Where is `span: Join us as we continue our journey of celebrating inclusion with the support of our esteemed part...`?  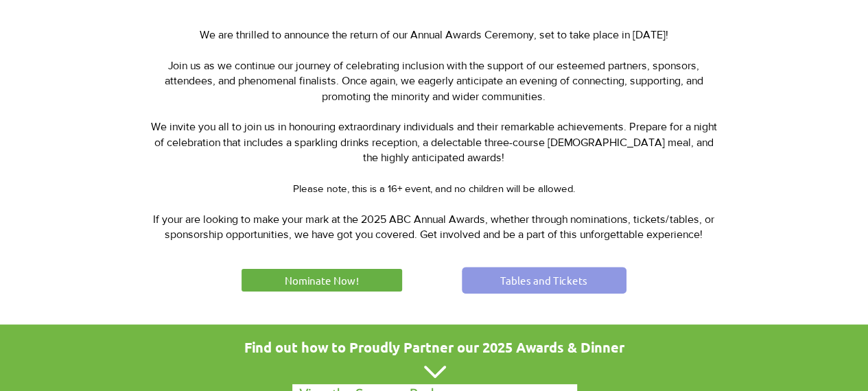
span: Join us as we continue our journey of celebrating inclusion with the support of our esteemed part... is located at coordinates (433, 81).